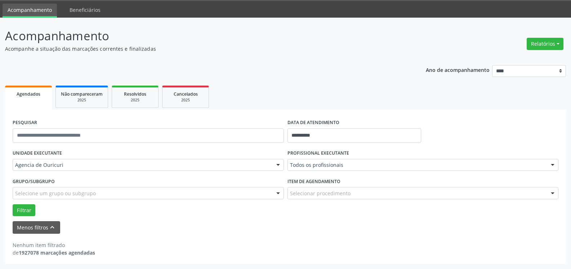 The height and width of the screenshot is (269, 571). Describe the element at coordinates (314, 181) in the screenshot. I see `label: Item de agendamento` at that location.